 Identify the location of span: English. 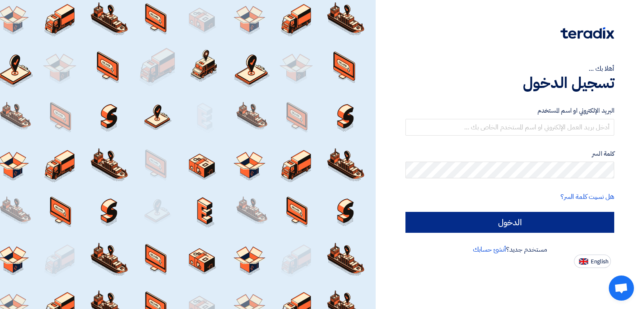
(600, 262).